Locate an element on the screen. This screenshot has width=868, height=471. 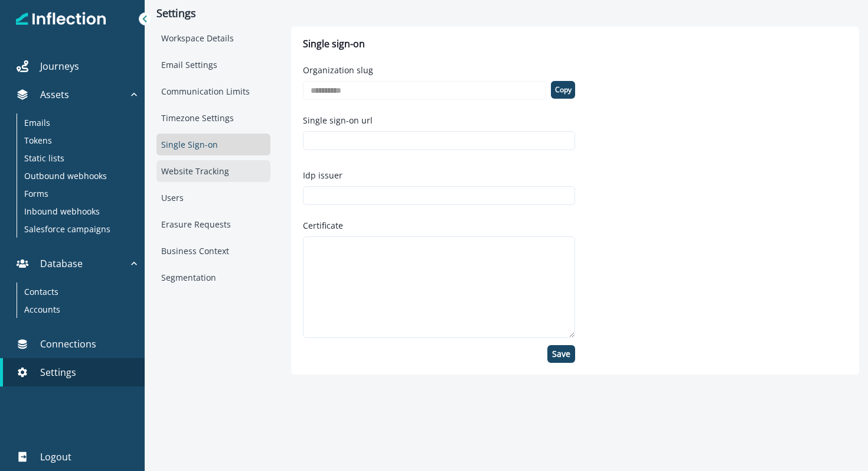
a: Forms is located at coordinates (76, 193).